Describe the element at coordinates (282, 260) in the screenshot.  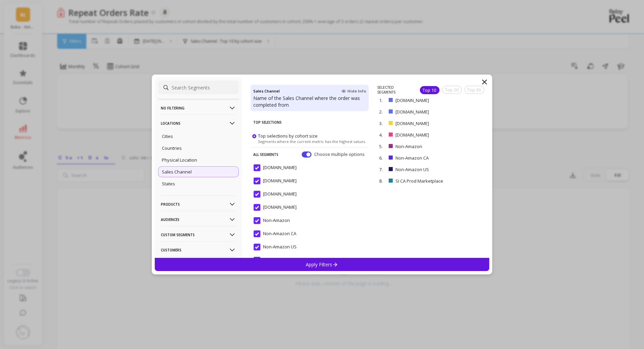
I see `span: SI CA Prod Marketplace` at that location.